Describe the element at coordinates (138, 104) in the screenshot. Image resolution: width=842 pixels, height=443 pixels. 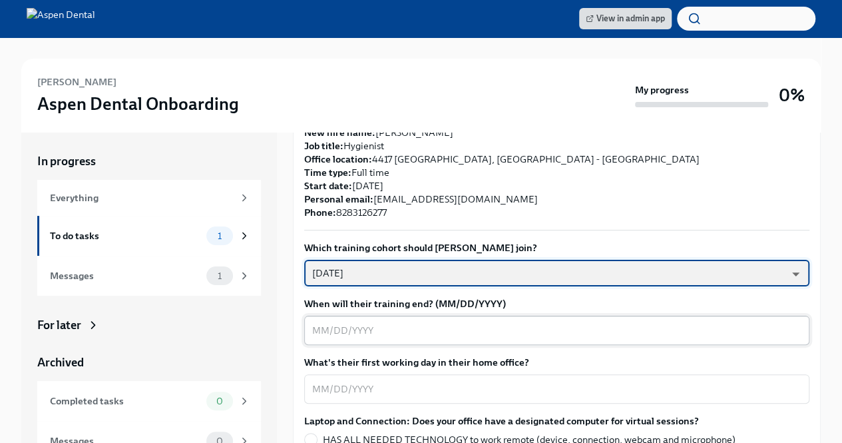
I see `h3: Aspen Dental Onboarding` at that location.